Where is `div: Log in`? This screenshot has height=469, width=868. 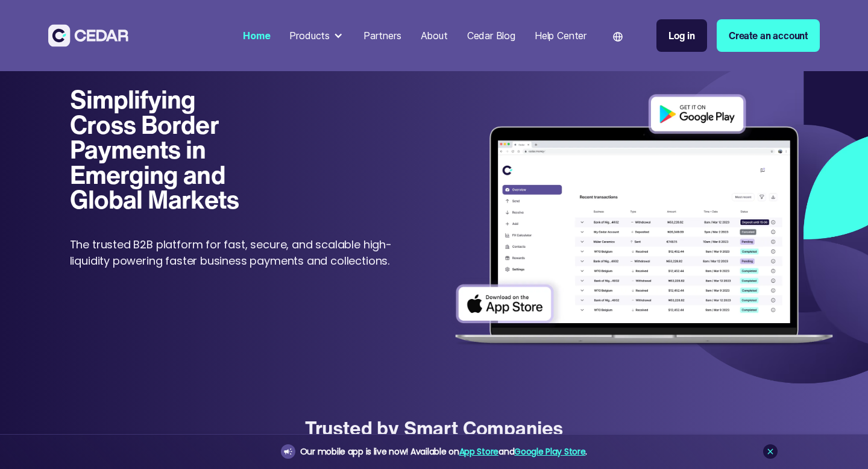 div: Log in is located at coordinates (682, 35).